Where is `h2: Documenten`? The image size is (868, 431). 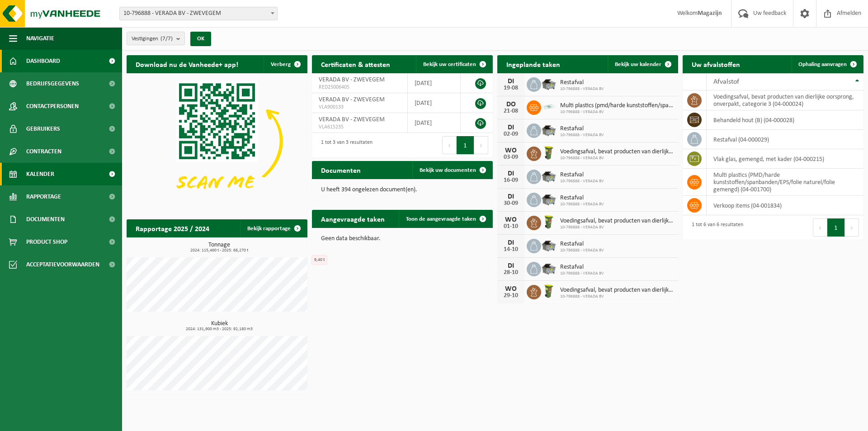 h2: Documenten is located at coordinates (341, 170).